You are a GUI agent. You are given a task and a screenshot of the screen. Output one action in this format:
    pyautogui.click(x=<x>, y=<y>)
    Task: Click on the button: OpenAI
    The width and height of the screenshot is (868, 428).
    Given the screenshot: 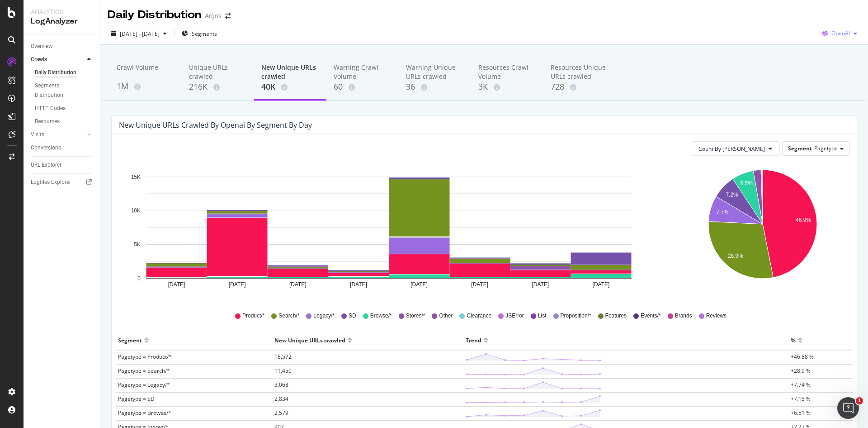 What is the action you would take?
    pyautogui.click(x=839, y=34)
    